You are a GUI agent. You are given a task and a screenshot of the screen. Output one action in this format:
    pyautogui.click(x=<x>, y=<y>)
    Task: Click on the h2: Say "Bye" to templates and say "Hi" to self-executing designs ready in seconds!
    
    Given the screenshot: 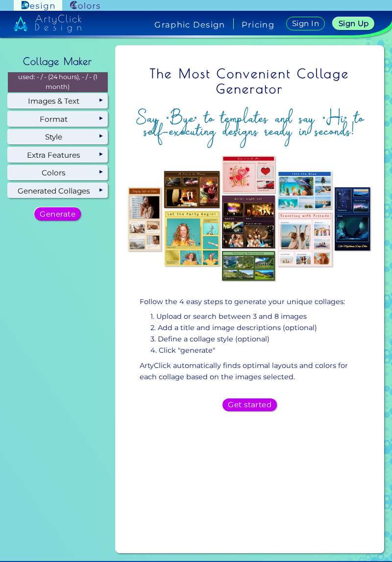 What is the action you would take?
    pyautogui.click(x=250, y=124)
    